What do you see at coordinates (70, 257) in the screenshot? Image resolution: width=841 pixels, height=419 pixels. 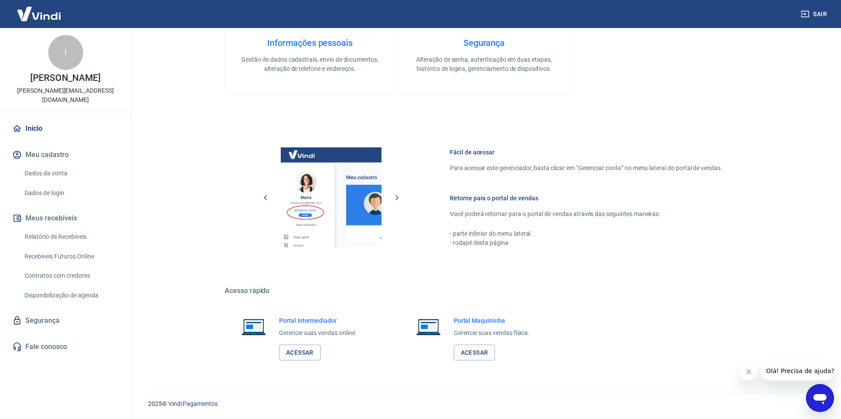 I see `a: Recebíveis Futuros Online` at bounding box center [70, 257].